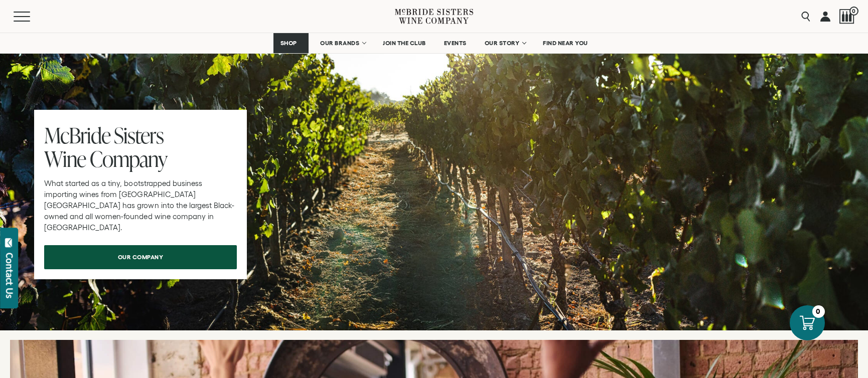 Image resolution: width=868 pixels, height=378 pixels. Describe the element at coordinates (128, 158) in the screenshot. I see `span: Company` at that location.